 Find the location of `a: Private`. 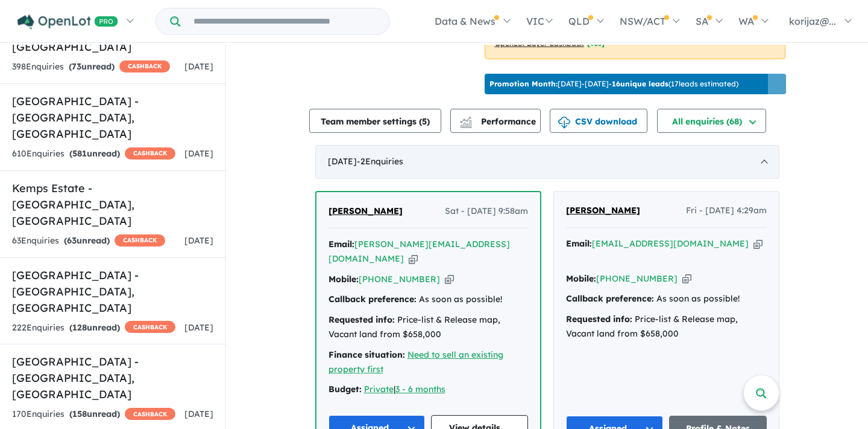

a: Private is located at coordinates (379, 388).